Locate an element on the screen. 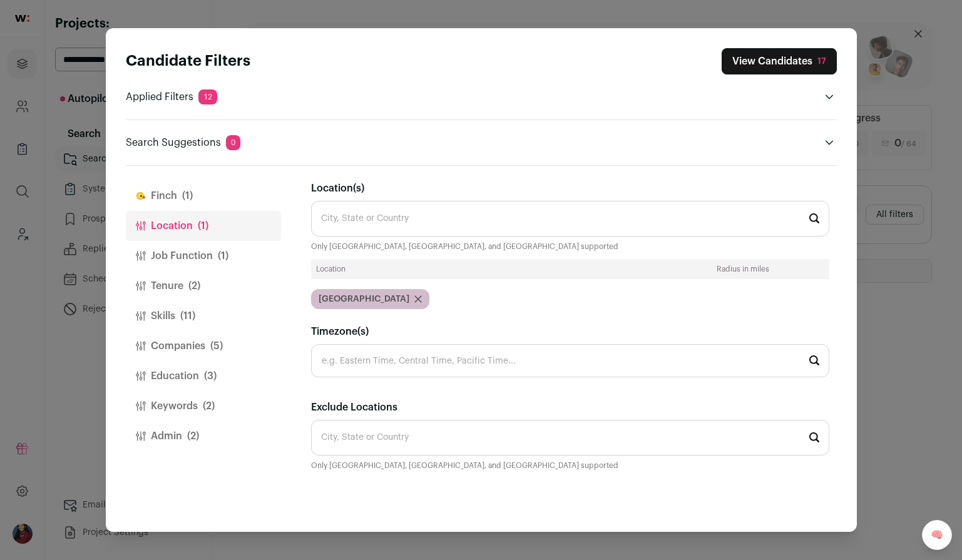  div: 17 is located at coordinates (822, 61).